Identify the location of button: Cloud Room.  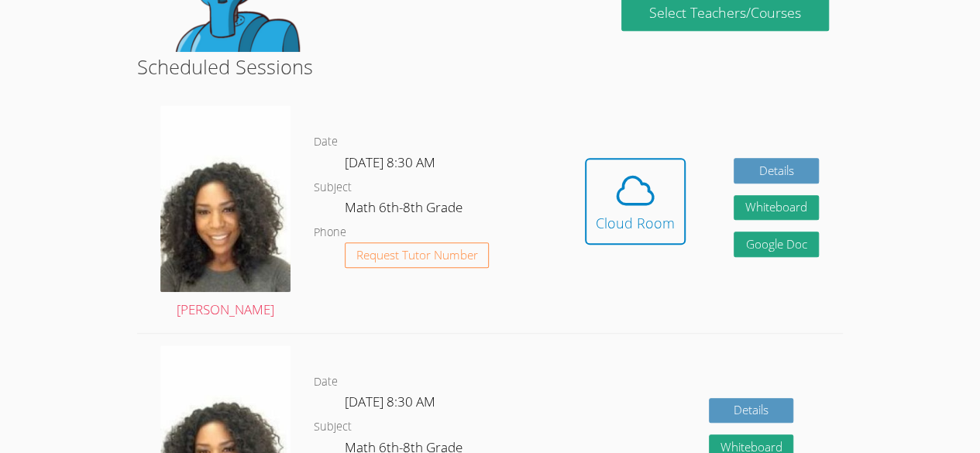
(635, 201).